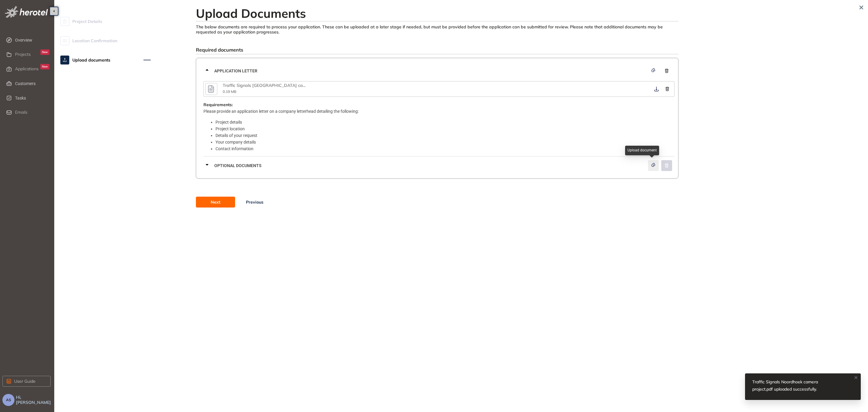 The image size is (868, 412). What do you see at coordinates (431, 71) in the screenshot?
I see `span: Application letter` at bounding box center [431, 71].